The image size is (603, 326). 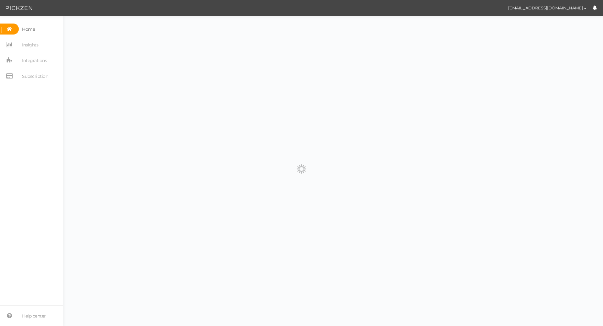 I want to click on span: Integrations, so click(x=34, y=61).